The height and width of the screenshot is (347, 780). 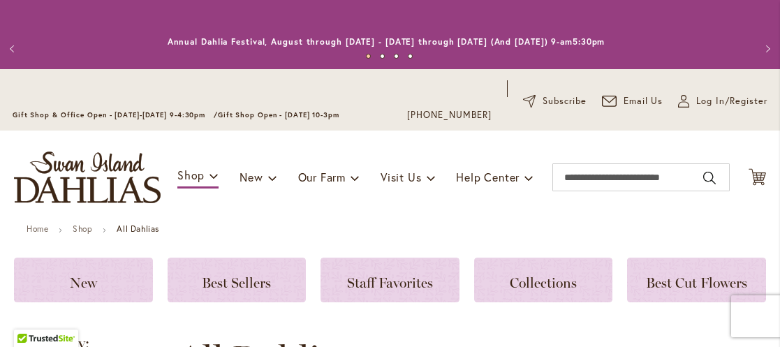 I want to click on span: Our Farm, so click(x=322, y=177).